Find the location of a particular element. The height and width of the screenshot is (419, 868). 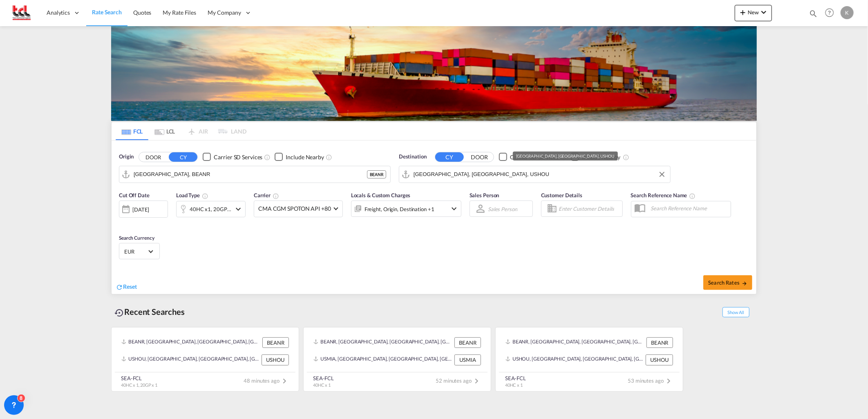

md-icon: icon-plus 400-fg is located at coordinates (743, 12).